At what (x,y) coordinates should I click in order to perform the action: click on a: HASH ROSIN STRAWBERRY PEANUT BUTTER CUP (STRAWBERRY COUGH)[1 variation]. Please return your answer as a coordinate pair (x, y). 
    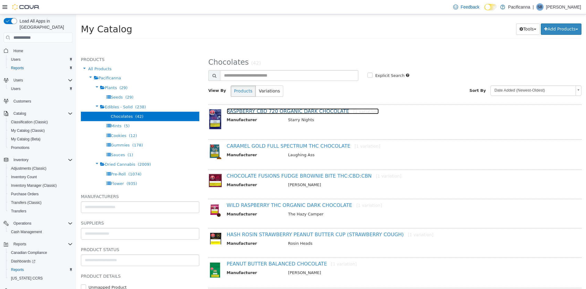
    Looking at the image, I should click on (254, 220).